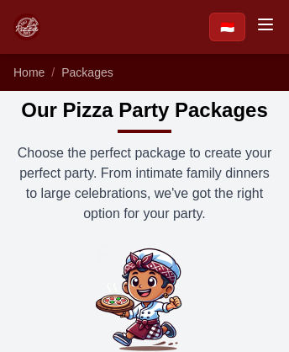  I want to click on a: Home, so click(29, 72).